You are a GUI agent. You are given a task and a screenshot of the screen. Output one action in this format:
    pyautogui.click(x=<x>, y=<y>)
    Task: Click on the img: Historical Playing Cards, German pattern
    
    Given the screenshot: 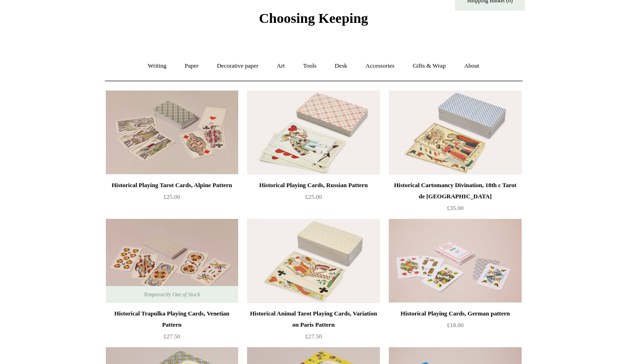 What is the action you would take?
    pyautogui.click(x=455, y=260)
    